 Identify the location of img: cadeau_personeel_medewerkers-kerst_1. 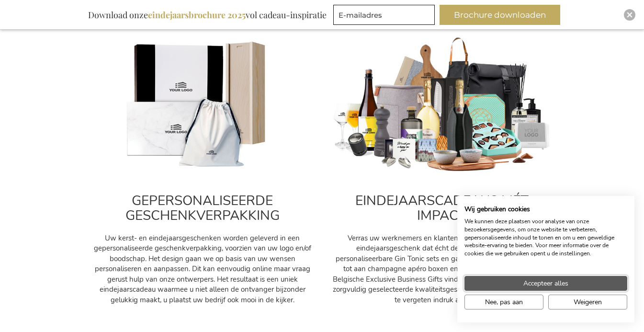
(442, 105).